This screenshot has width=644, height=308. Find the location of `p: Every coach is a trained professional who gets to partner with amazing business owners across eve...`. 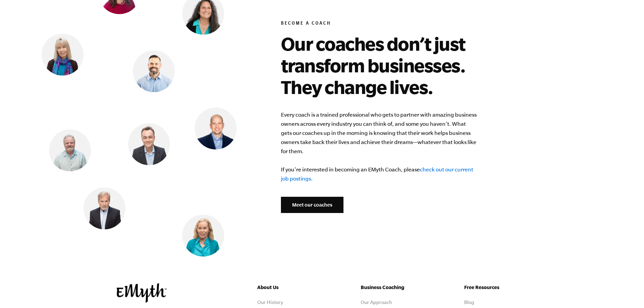

p: Every coach is a trained professional who gets to partner with amazing business owners across eve... is located at coordinates (379, 147).